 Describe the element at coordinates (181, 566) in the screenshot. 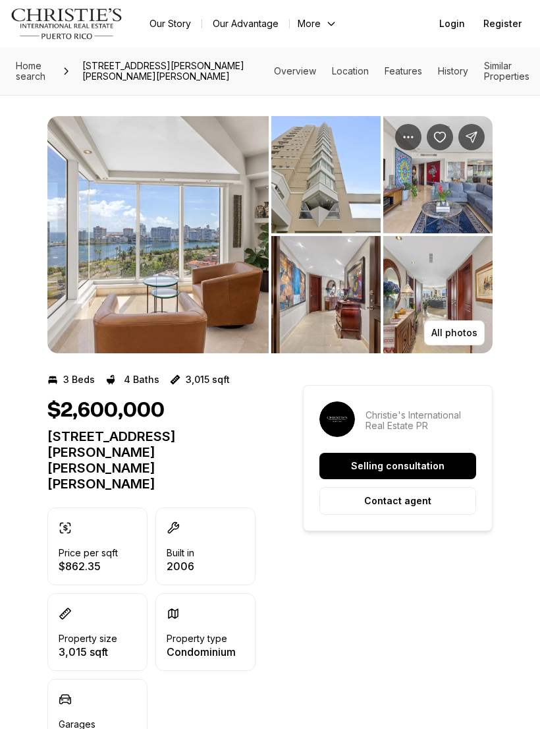

I see `p: 2006` at that location.